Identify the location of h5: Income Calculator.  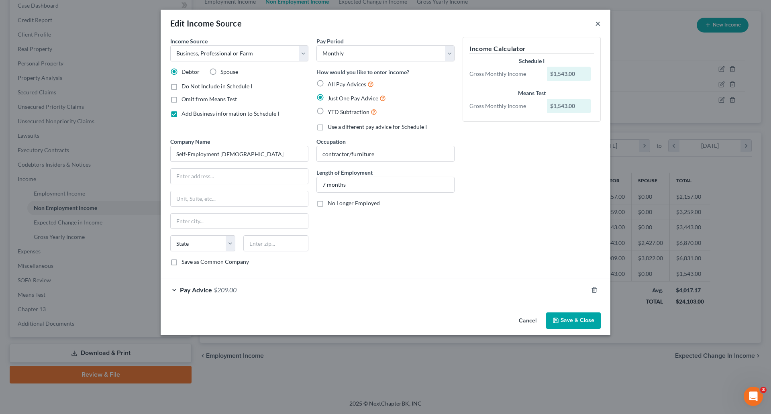
(532, 49).